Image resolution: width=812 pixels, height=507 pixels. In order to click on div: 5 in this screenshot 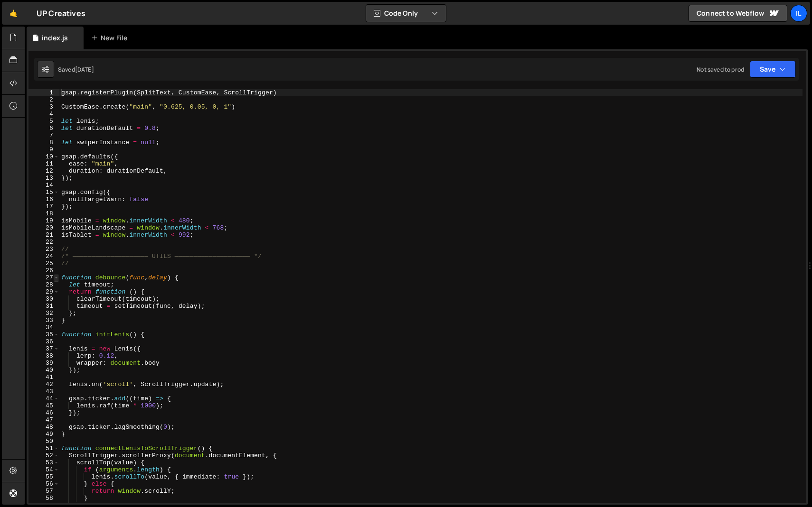, I will do `click(44, 121)`.